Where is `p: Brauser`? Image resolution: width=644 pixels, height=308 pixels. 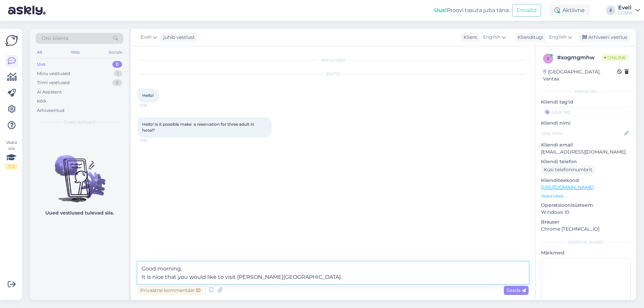 p: Brauser is located at coordinates (586, 222).